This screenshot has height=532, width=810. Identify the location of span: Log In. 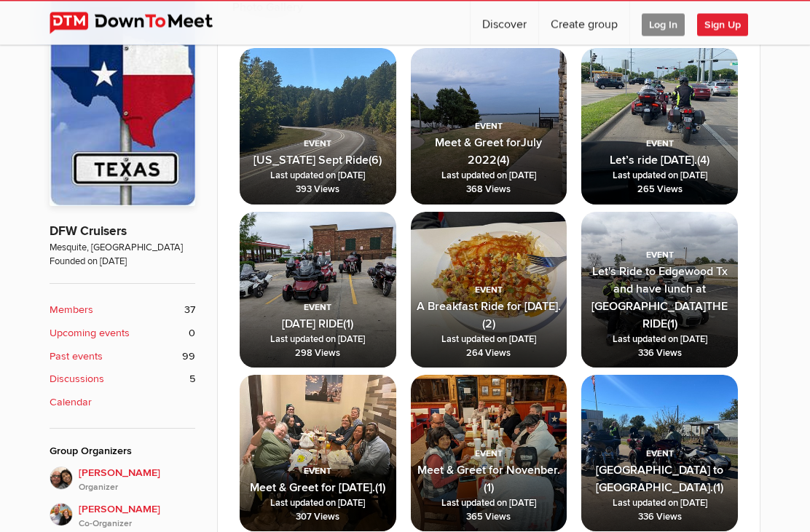
(663, 25).